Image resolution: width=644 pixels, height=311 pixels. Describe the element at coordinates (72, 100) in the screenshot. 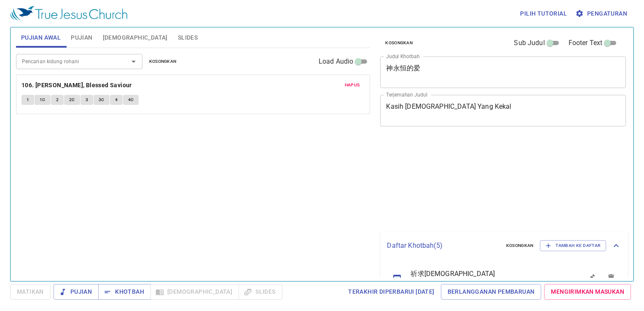

I see `button: 2C` at that location.